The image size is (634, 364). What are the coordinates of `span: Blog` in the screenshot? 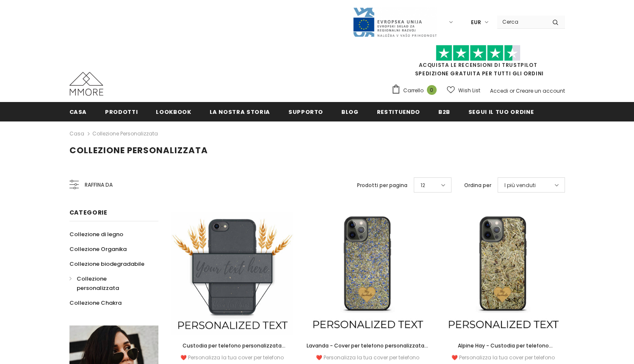 It's located at (350, 112).